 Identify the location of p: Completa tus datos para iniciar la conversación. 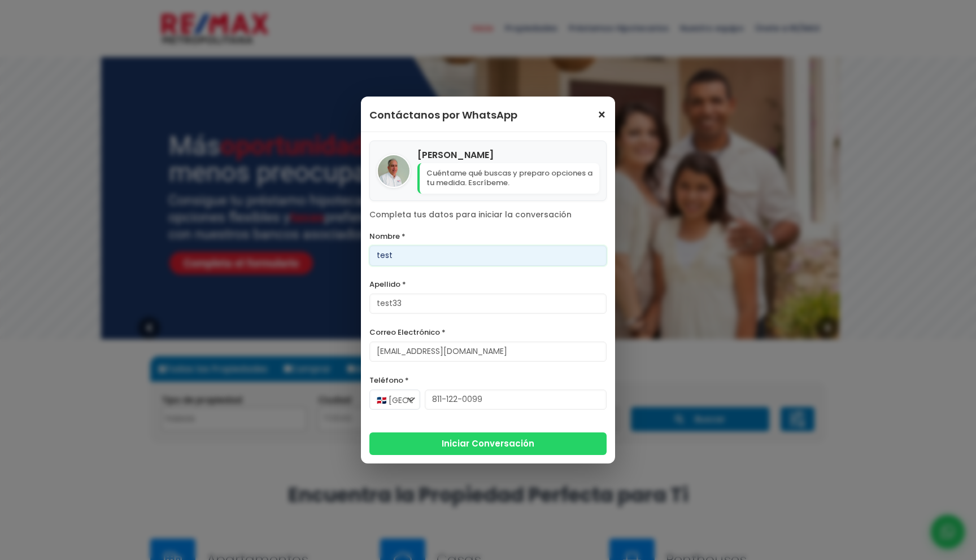
(488, 215).